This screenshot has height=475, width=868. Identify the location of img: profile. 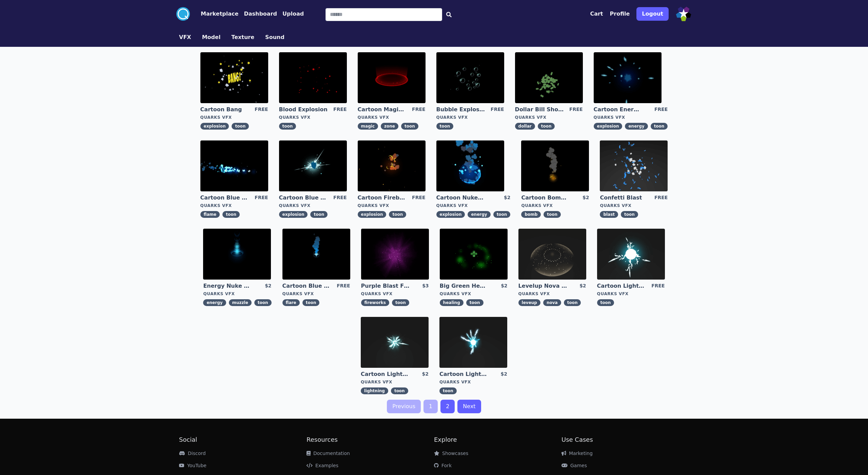
(683, 13).